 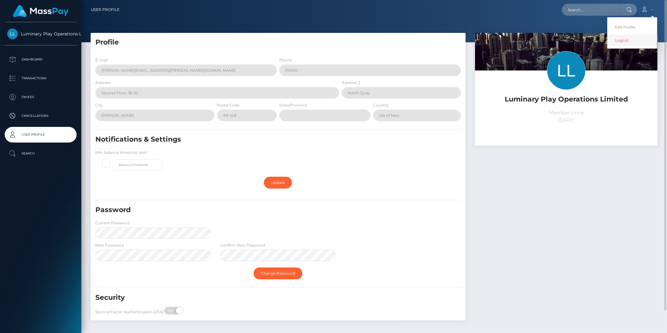 I want to click on label: E-mail, so click(x=101, y=60).